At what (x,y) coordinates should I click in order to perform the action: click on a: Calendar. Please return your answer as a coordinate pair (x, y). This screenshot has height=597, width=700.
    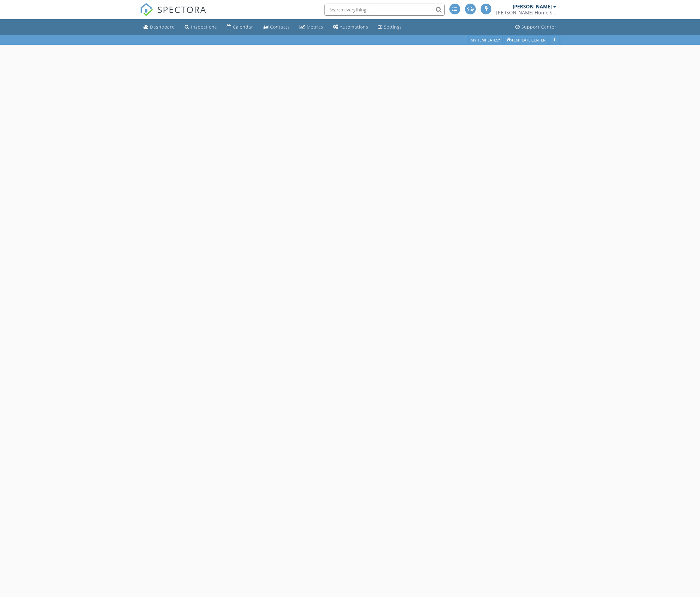
    Looking at the image, I should click on (240, 27).